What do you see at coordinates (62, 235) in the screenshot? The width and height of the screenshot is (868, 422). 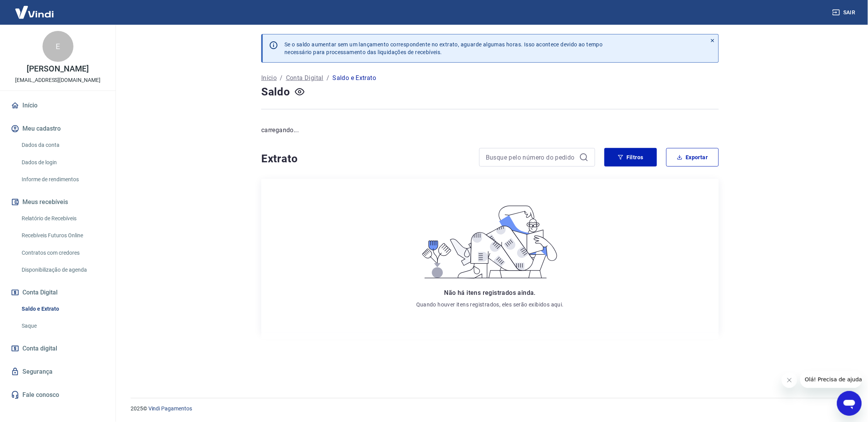 I see `a: Recebíveis Futuros Online` at bounding box center [62, 235].